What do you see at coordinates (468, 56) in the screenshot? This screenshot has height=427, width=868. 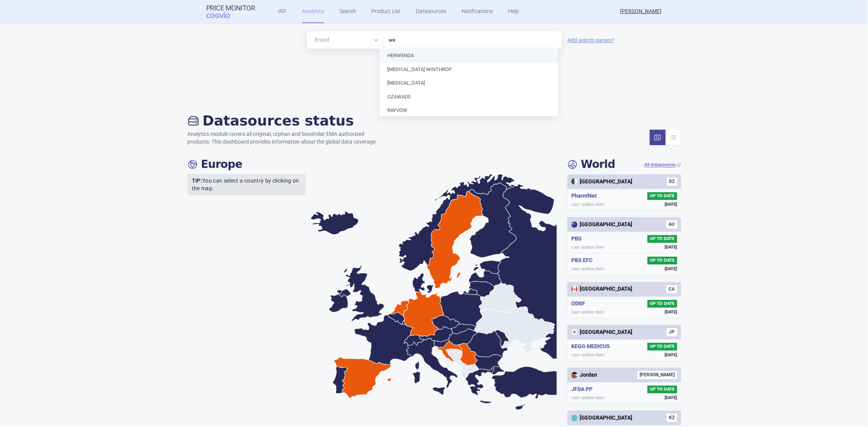 I see `li: HERWENDA` at bounding box center [468, 56].